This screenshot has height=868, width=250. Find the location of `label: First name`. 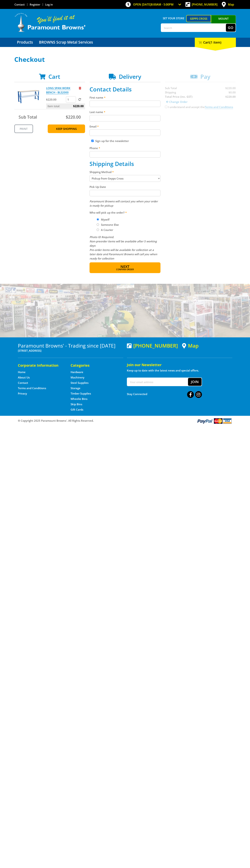

label: First name is located at coordinates (125, 97).